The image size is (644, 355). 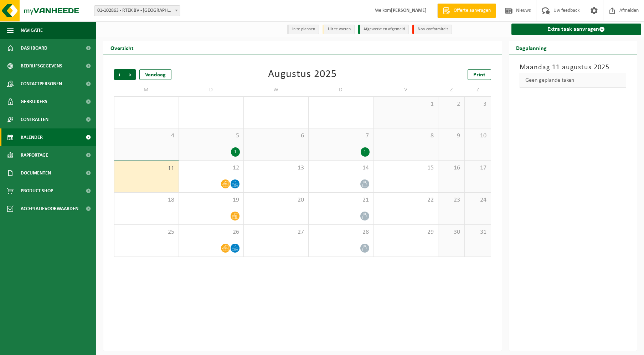 I want to click on span: 3, so click(x=477, y=104).